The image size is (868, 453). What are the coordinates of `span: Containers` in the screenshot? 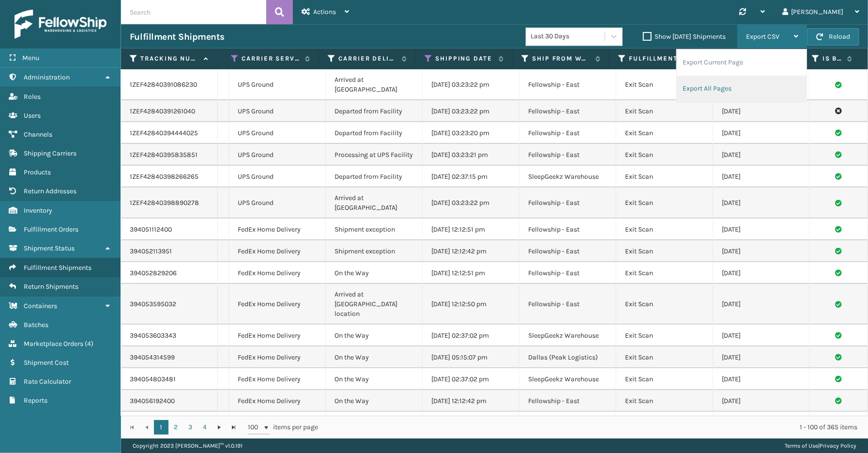 It's located at (40, 306).